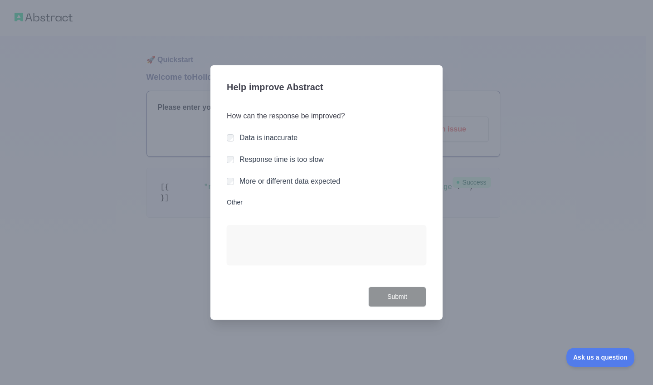  What do you see at coordinates (397, 296) in the screenshot?
I see `button: Submit` at bounding box center [397, 296].